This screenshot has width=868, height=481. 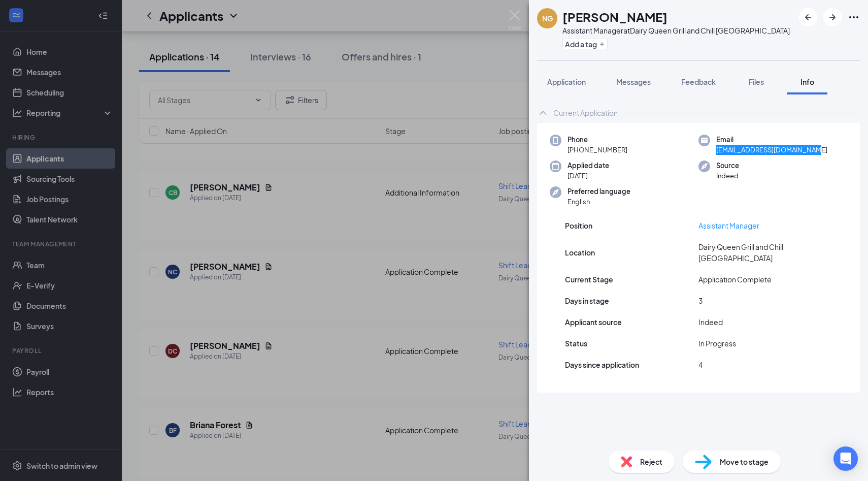 What do you see at coordinates (593, 322) in the screenshot?
I see `span: Applicant source` at bounding box center [593, 322].